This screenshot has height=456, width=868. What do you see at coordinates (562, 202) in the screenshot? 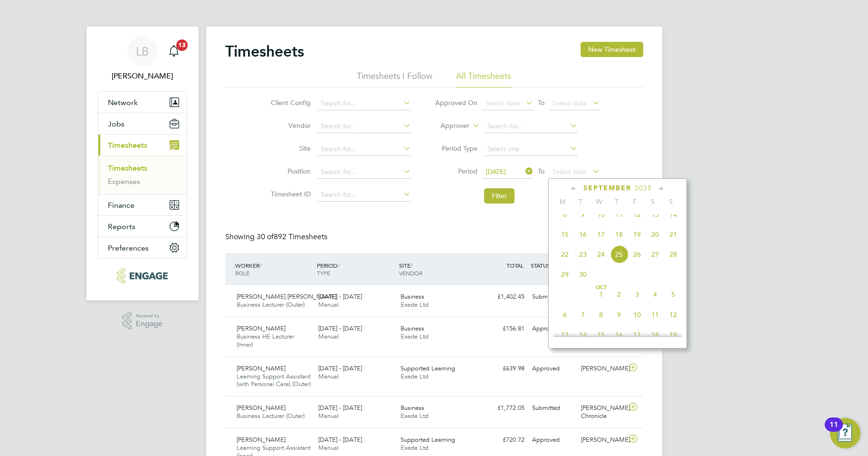
I see `span: M` at bounding box center [562, 202].